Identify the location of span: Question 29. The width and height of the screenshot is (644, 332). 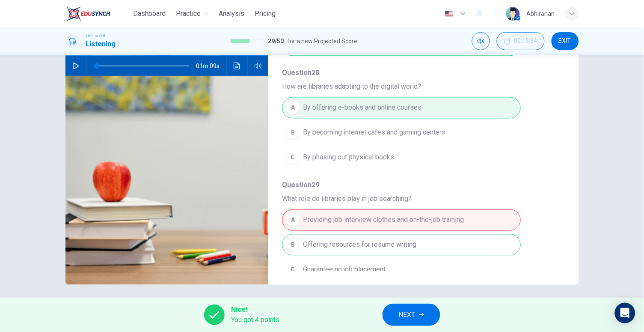
(416, 185).